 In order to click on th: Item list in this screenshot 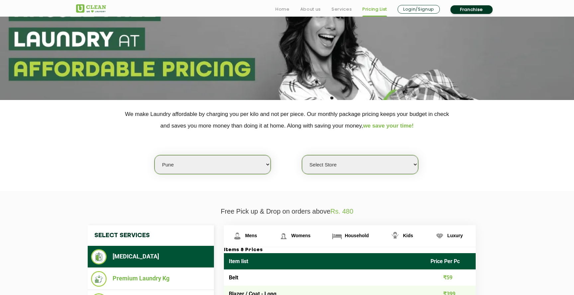, I will do `click(325, 261)`.